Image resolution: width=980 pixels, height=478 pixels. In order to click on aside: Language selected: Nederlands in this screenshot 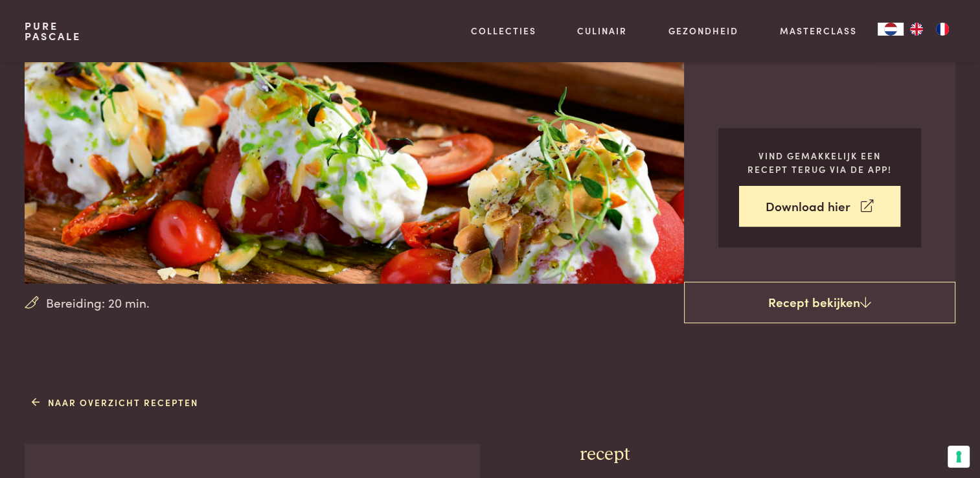, I will do `click(917, 29)`.